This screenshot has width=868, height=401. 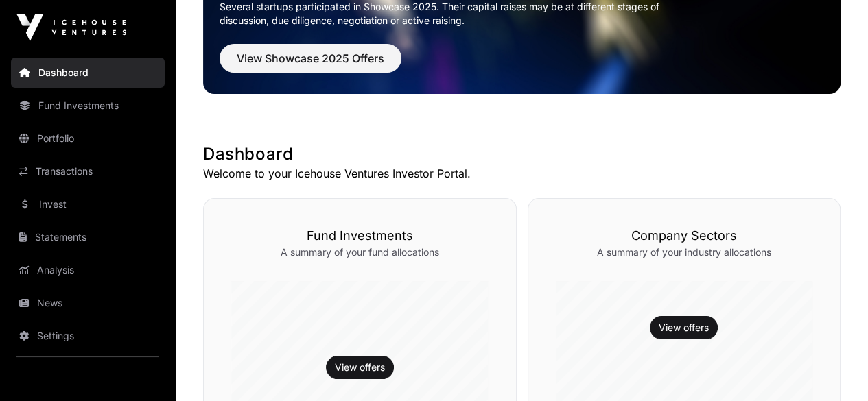 What do you see at coordinates (310, 65) in the screenshot?
I see `a: View Showcase 2025 Offers` at bounding box center [310, 65].